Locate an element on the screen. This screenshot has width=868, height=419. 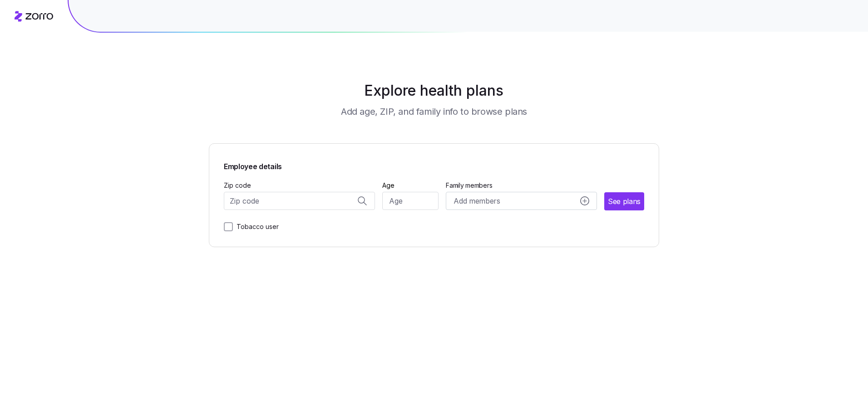
button: Add membersadd icon is located at coordinates (522, 201).